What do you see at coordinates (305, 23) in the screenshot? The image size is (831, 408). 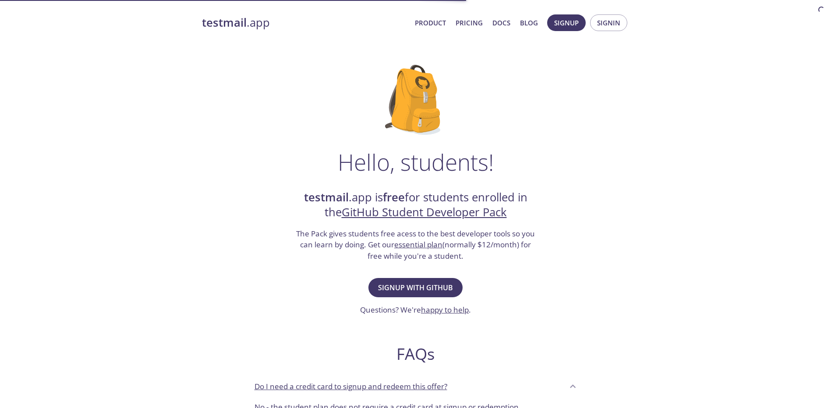 I see `a: testmail.app` at bounding box center [305, 23].